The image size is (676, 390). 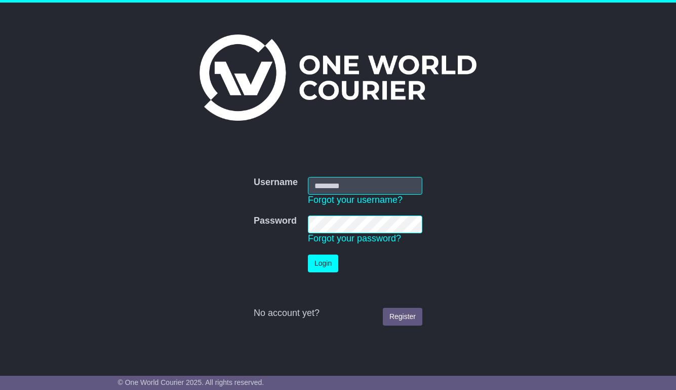 I want to click on span: © One World Courier 2025. All rights reserved., so click(x=191, y=382).